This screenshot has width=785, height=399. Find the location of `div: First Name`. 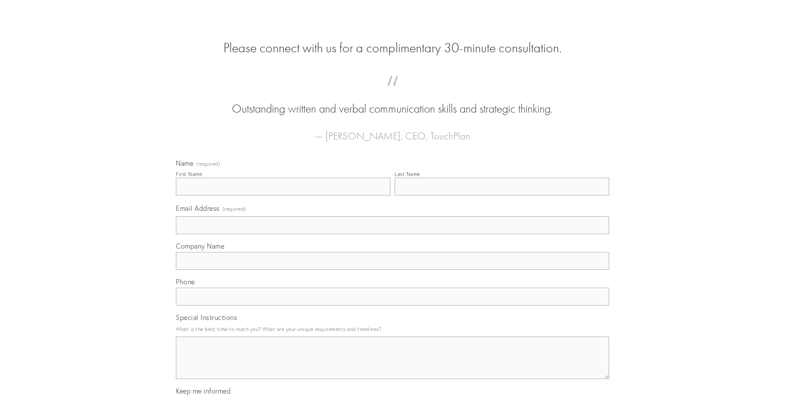

div: First Name is located at coordinates (189, 174).